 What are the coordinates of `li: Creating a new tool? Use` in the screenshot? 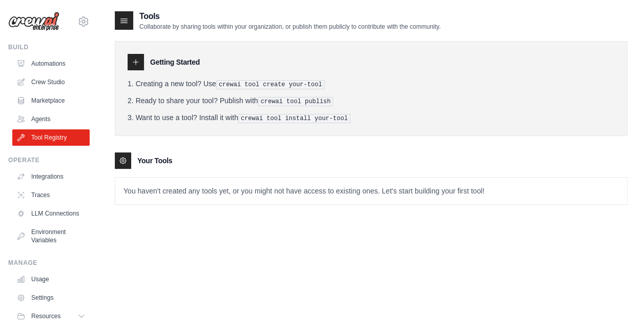 It's located at (371, 84).